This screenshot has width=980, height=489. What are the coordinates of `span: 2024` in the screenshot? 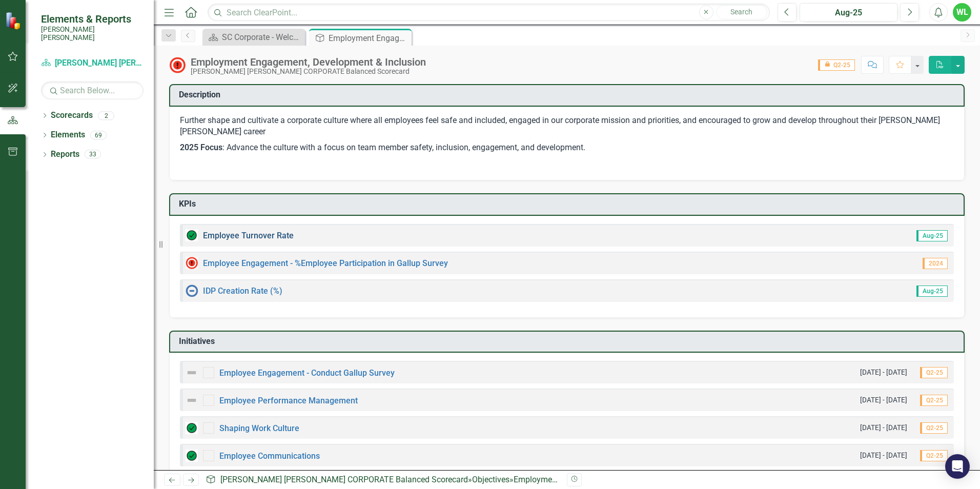 It's located at (935, 264).